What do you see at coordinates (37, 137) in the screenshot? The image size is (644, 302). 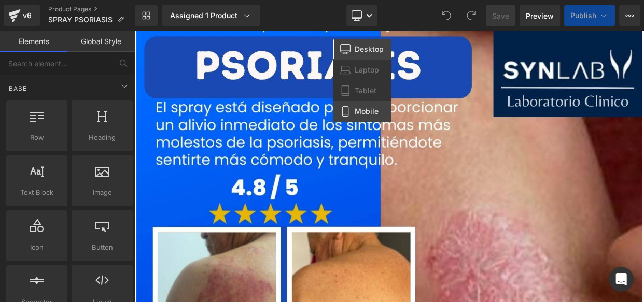 I see `span: Row` at bounding box center [37, 137].